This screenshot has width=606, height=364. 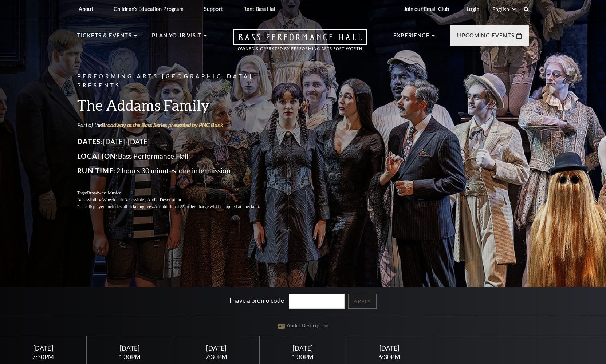 I want to click on div: 6:30PM, so click(x=389, y=357).